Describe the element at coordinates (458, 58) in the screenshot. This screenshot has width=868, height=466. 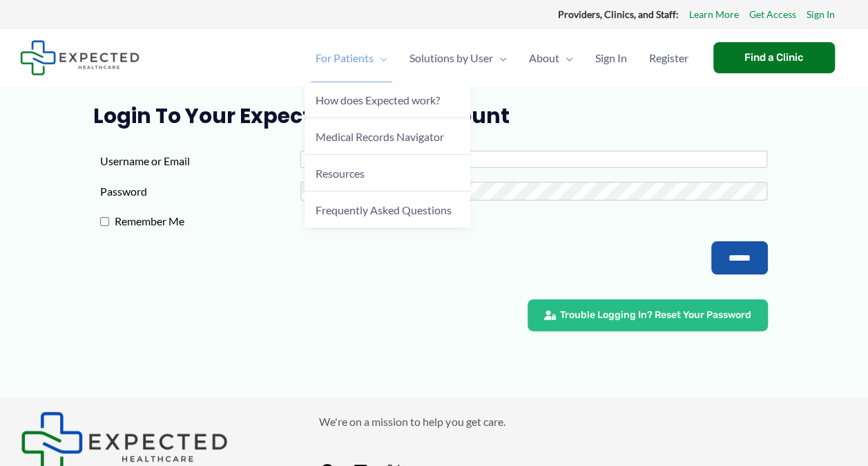
I see `a: Solutions by UserMenu Toggle` at that location.